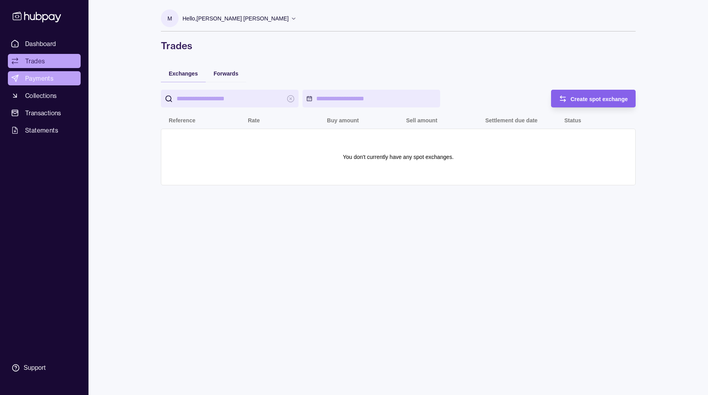  What do you see at coordinates (35, 61) in the screenshot?
I see `span: Trades` at bounding box center [35, 61].